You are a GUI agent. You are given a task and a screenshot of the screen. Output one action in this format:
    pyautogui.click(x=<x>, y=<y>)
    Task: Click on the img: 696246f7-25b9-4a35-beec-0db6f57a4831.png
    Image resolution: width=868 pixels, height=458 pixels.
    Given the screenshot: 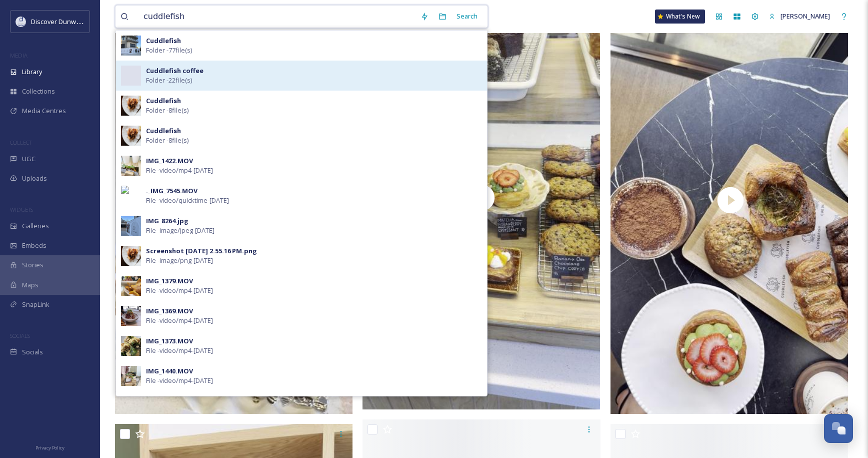 What is the action you would take?
    pyautogui.click(x=21, y=22)
    